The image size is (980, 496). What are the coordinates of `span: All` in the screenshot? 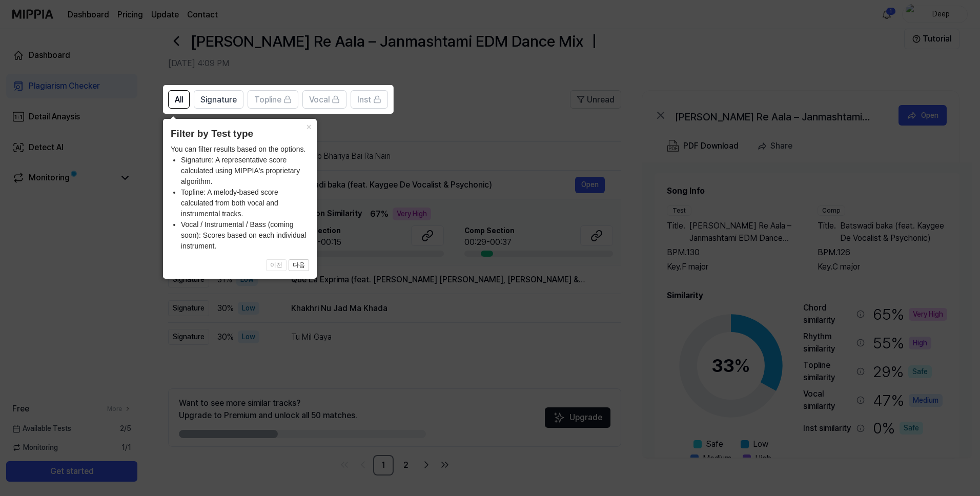 It's located at (179, 100).